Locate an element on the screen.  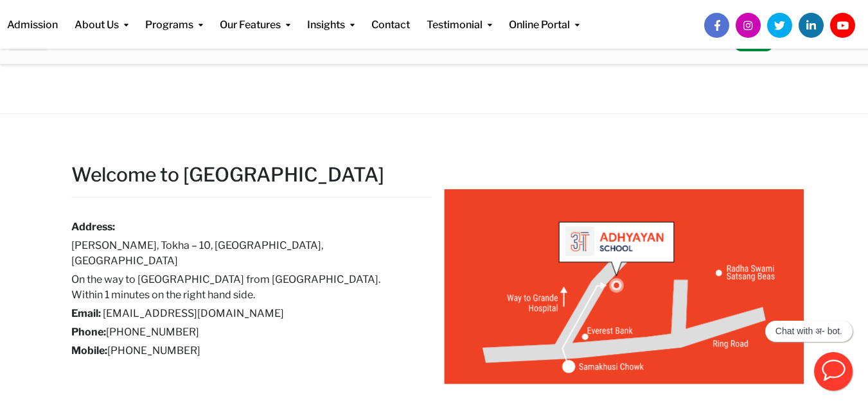
strong: Mobile: is located at coordinates (89, 351).